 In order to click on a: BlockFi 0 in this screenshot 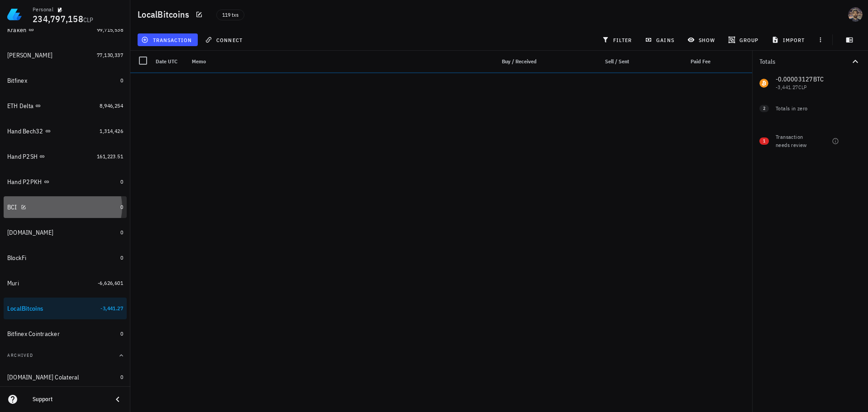, I will do `click(65, 258)`.